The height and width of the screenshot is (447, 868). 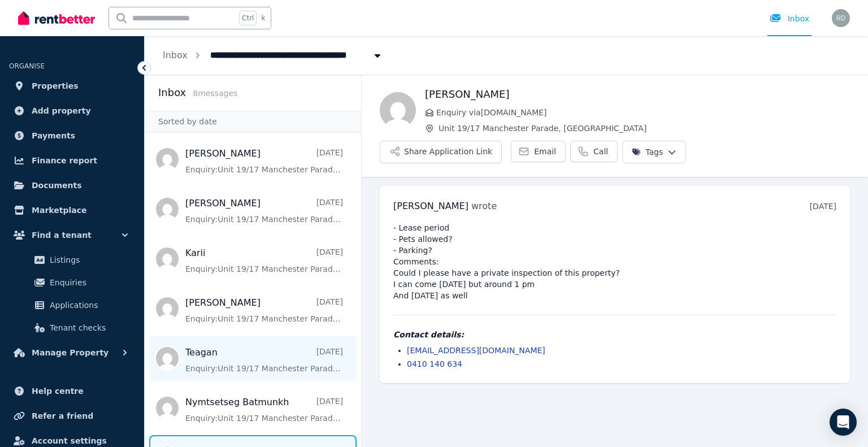 What do you see at coordinates (615, 262) in the screenshot?
I see `pre: - Lease period - Pets allowed? - Parking? Comments: Could I please have a private inspection of t...` at bounding box center [615, 262].